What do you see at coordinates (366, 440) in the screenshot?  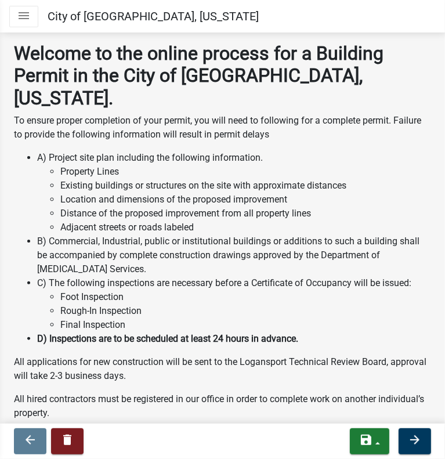 I see `i: save` at bounding box center [366, 440].